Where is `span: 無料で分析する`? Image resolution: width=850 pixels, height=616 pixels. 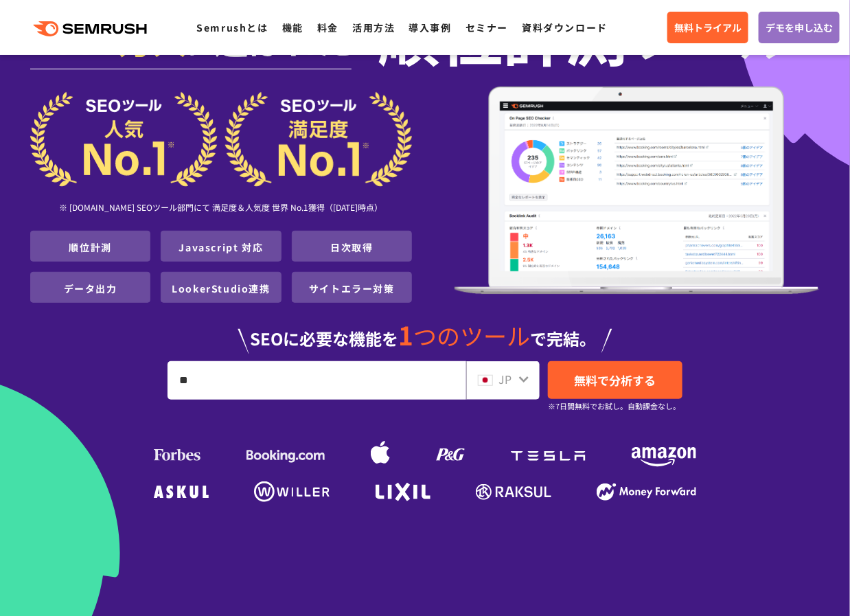 span: 無料で分析する is located at coordinates (615, 380).